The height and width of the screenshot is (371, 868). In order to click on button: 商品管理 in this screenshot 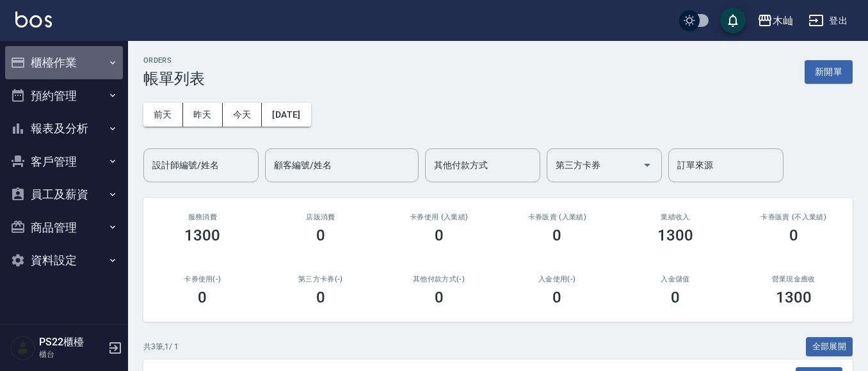, I will do `click(64, 228)`.